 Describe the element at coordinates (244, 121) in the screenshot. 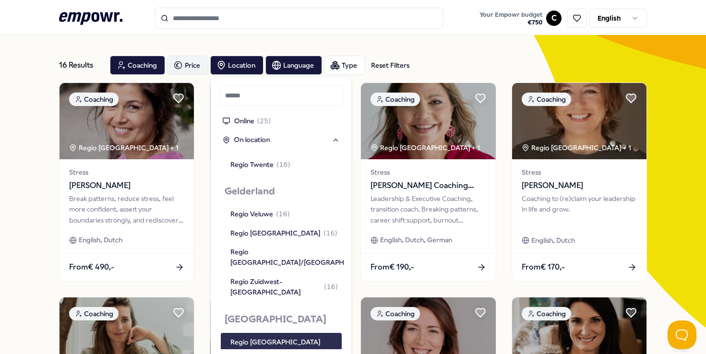

I see `span: Online` at that location.